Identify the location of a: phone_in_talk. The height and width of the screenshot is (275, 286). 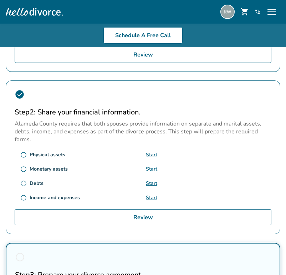
(258, 12).